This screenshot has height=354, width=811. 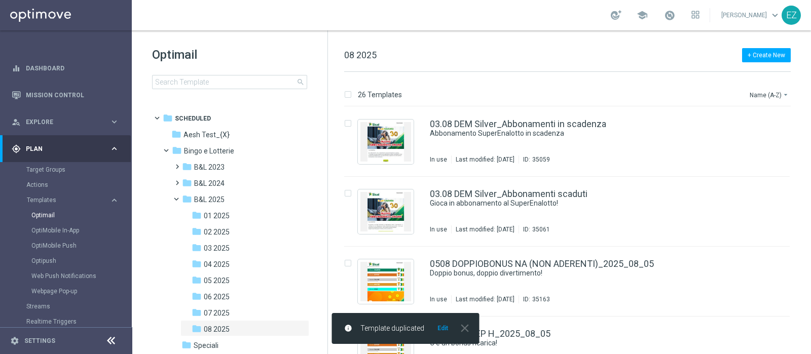 What do you see at coordinates (81, 261) in the screenshot?
I see `div: Optipush` at bounding box center [81, 261].